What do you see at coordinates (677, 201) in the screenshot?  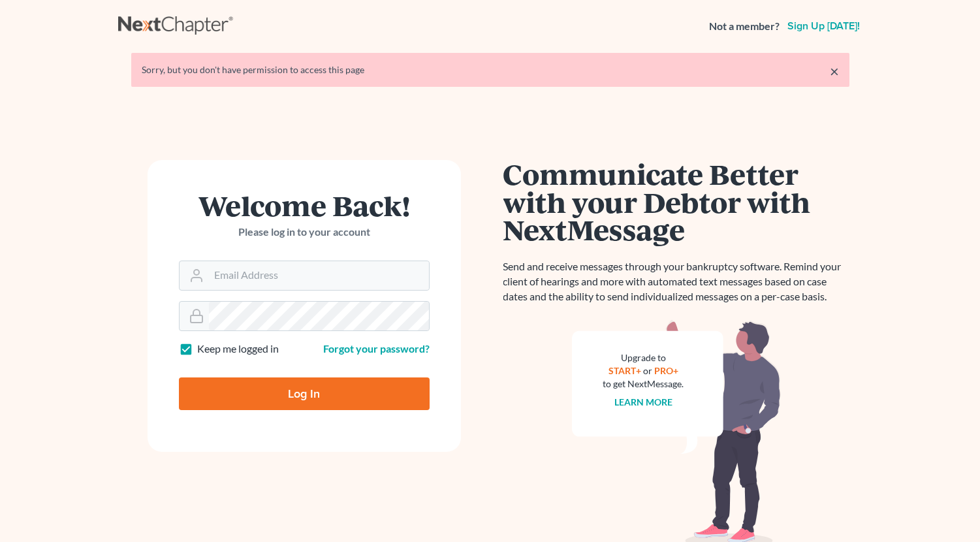 I see `h1: Communicate Better with your Debtor with NextMessage` at bounding box center [677, 201].